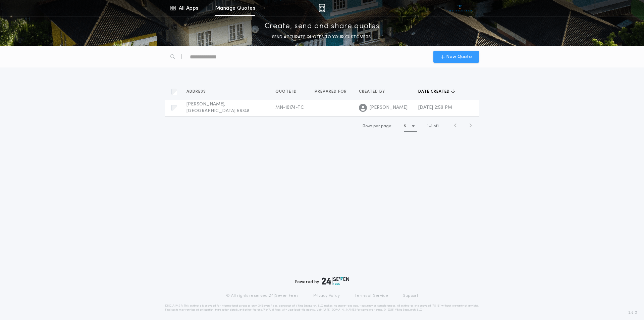  What do you see at coordinates (373, 92) in the screenshot?
I see `span: Created by` at bounding box center [373, 92].